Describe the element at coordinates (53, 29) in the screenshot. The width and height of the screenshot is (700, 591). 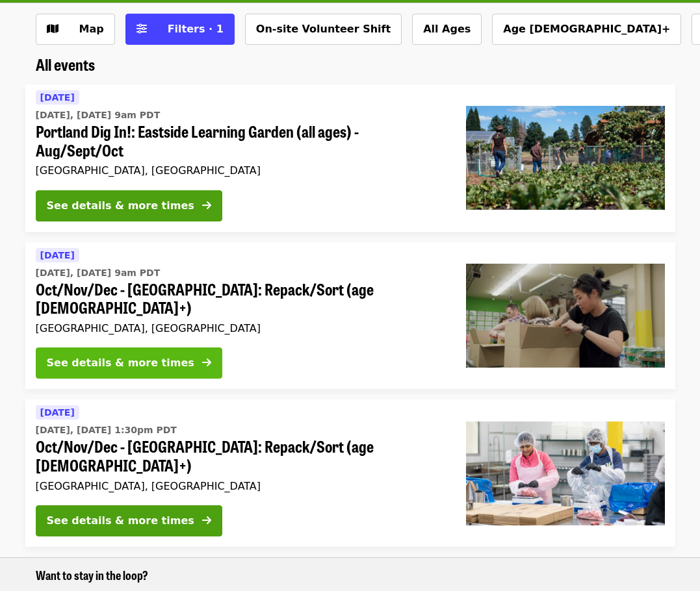
I see `i: map icon` at that location.